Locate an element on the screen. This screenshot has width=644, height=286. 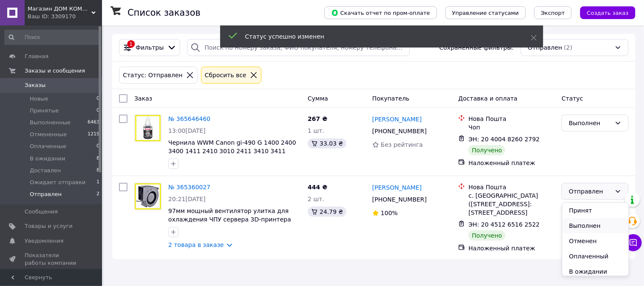
li: Выполнен is located at coordinates (595, 225).